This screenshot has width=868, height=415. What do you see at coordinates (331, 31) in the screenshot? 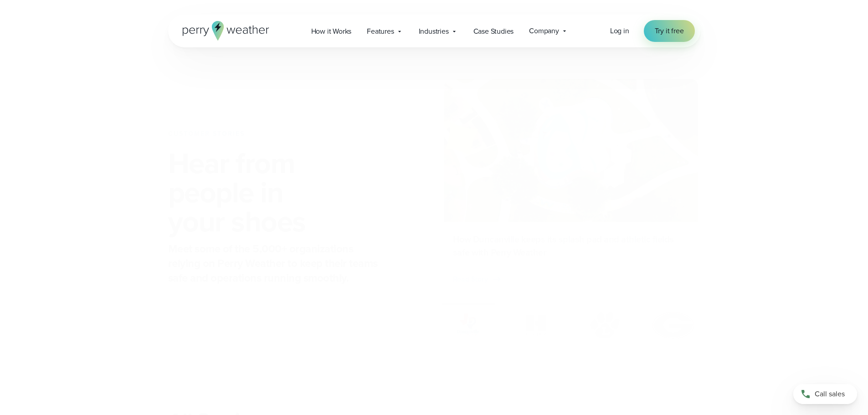
I see `span: How it Works` at bounding box center [331, 31].